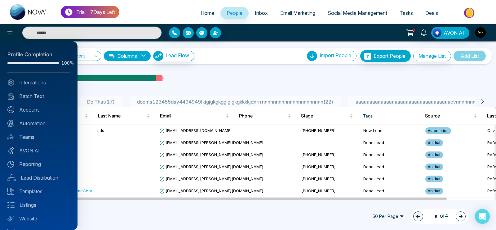  Describe the element at coordinates (39, 110) in the screenshot. I see `a: Account` at that location.